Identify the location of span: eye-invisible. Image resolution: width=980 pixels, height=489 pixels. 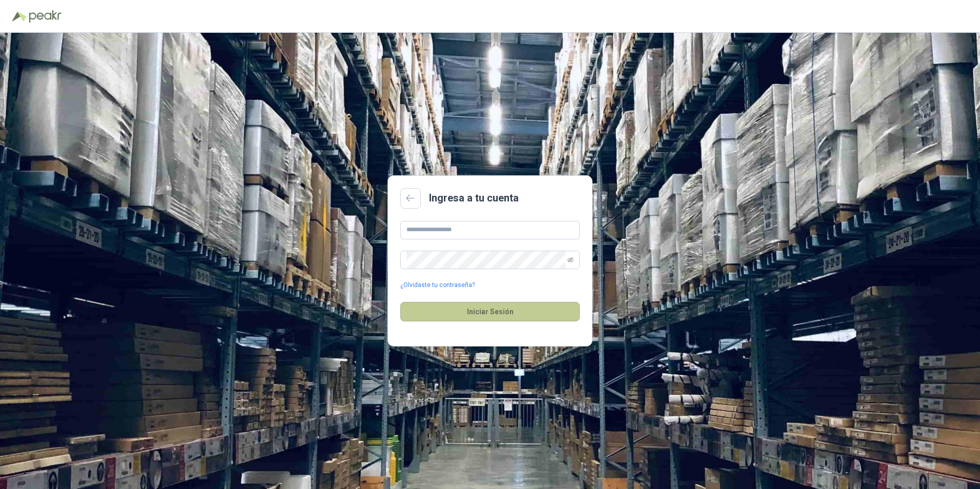
(571, 260).